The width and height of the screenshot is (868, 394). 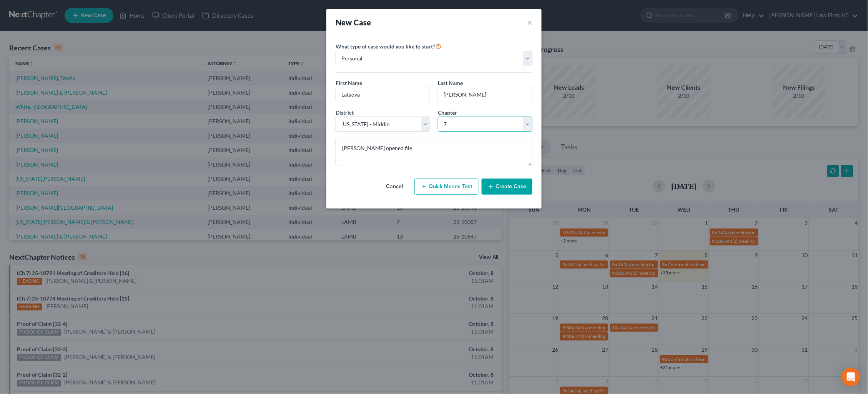 What do you see at coordinates (485, 94) in the screenshot?
I see `input: Enter Last Name` at bounding box center [485, 94].